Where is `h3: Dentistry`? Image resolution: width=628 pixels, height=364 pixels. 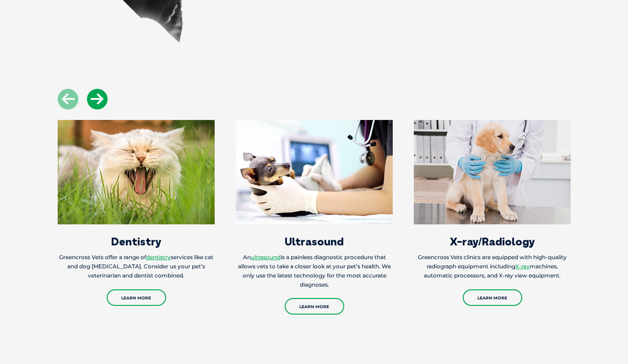
h3: Dentistry is located at coordinates (136, 241).